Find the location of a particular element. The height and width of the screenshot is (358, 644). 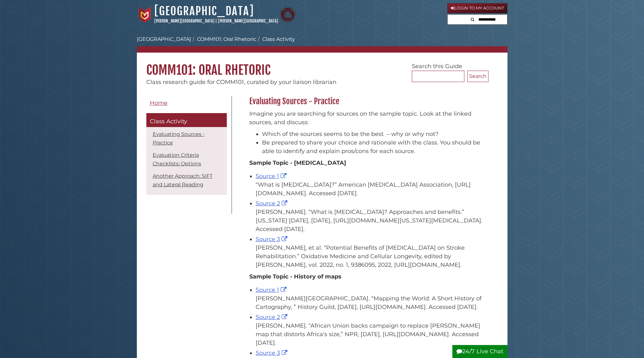

h2: Evaluating Sources - Practice is located at coordinates (367, 101).